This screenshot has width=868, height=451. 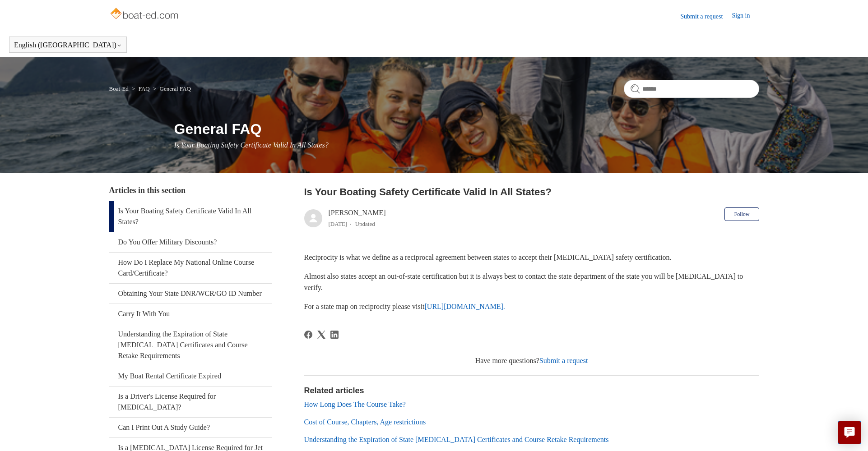 What do you see at coordinates (147, 191) in the screenshot?
I see `span: Articles in this section` at bounding box center [147, 191].